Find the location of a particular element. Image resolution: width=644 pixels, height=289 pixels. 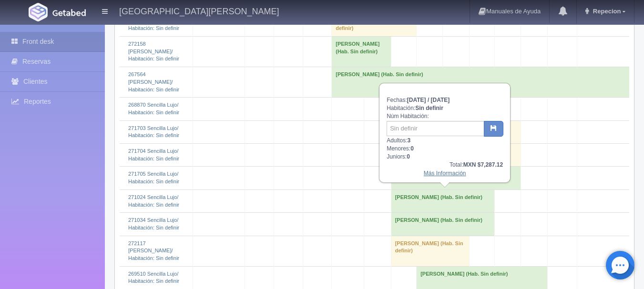

b: Sin definir is located at coordinates (429, 108).